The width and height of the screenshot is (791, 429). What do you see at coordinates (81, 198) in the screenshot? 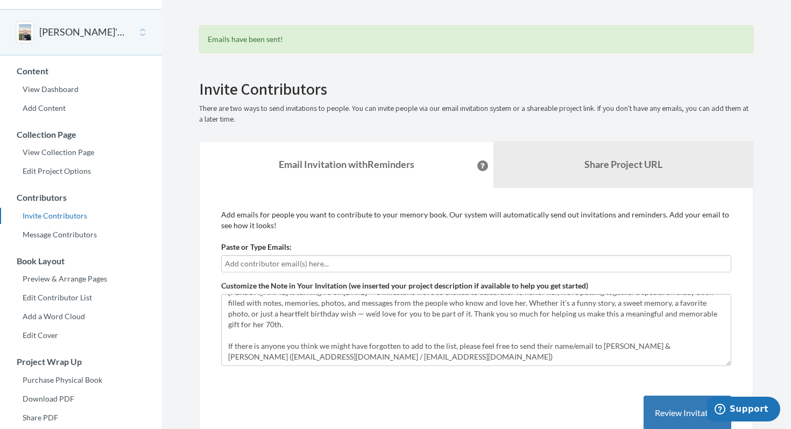
I see `h3: Contributors` at bounding box center [81, 198].